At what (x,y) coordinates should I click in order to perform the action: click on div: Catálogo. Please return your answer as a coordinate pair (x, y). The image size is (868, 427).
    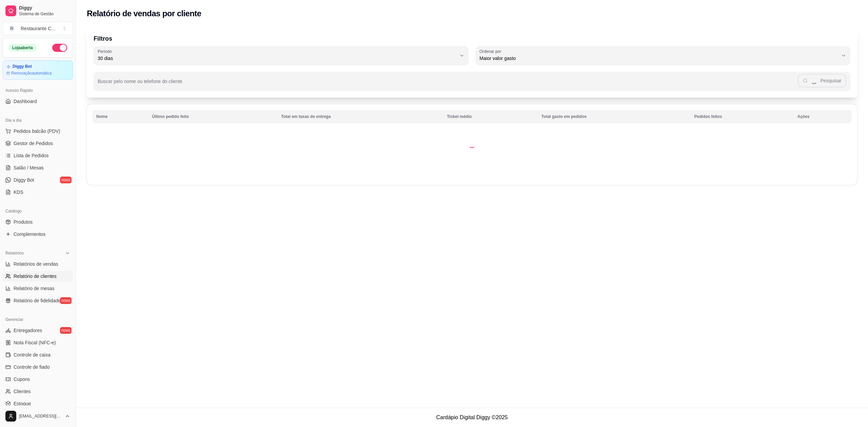
    Looking at the image, I should click on (38, 211).